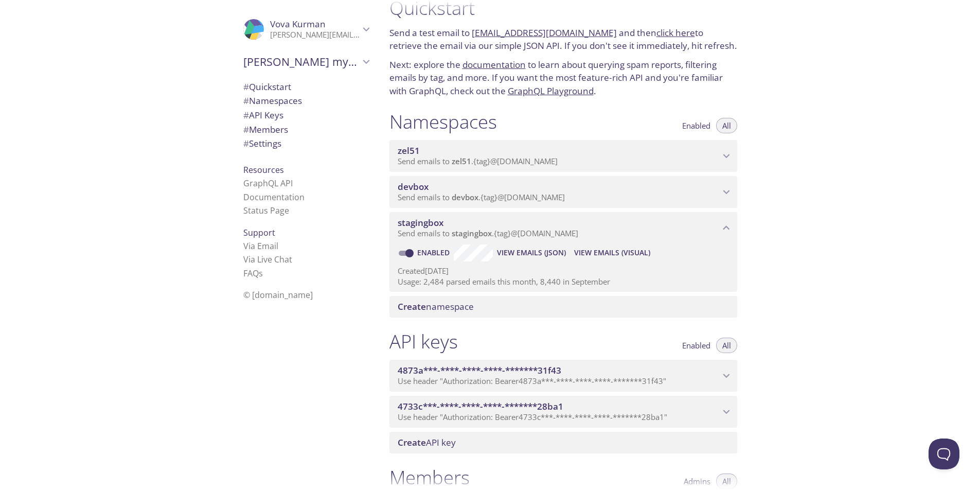  Describe the element at coordinates (564, 192) in the screenshot. I see `div: devbox namespace` at that location.